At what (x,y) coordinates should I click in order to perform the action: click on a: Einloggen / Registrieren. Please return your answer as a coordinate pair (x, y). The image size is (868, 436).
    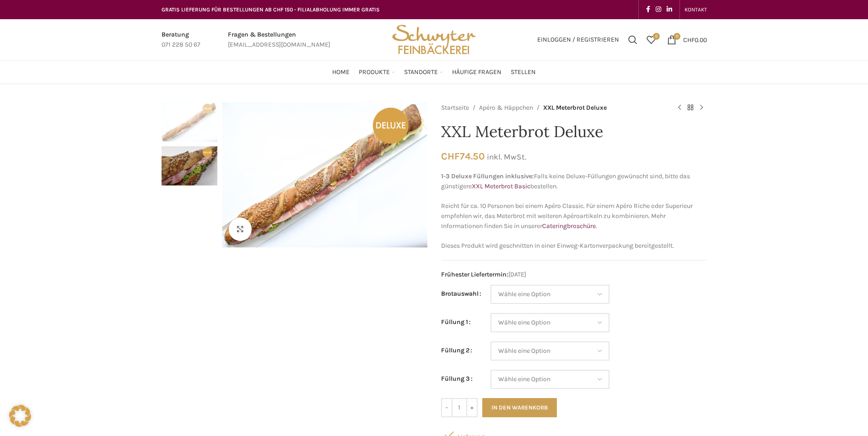
    Looking at the image, I should click on (578, 40).